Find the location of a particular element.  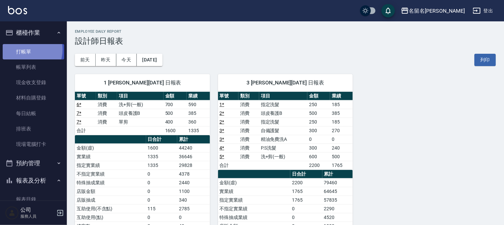

td: 不指定實業績 is located at coordinates (110, 174).